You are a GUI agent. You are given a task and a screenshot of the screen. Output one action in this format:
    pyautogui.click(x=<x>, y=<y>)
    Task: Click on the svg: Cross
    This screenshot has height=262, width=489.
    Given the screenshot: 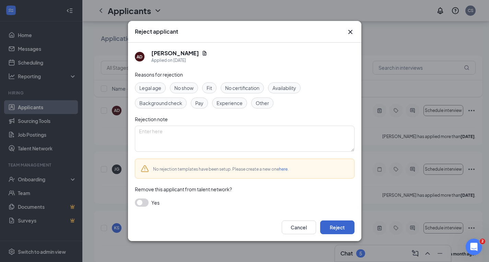 What is the action you would take?
    pyautogui.click(x=350, y=32)
    